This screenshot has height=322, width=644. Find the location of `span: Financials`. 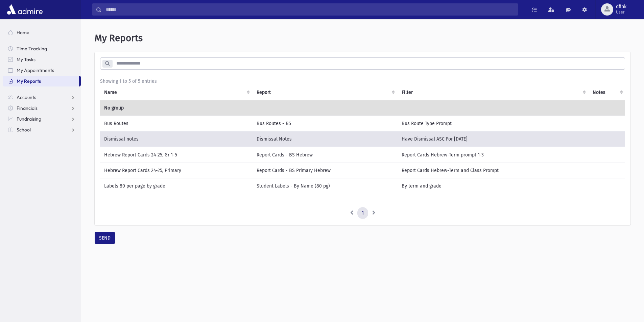

span: Financials is located at coordinates (27, 108).